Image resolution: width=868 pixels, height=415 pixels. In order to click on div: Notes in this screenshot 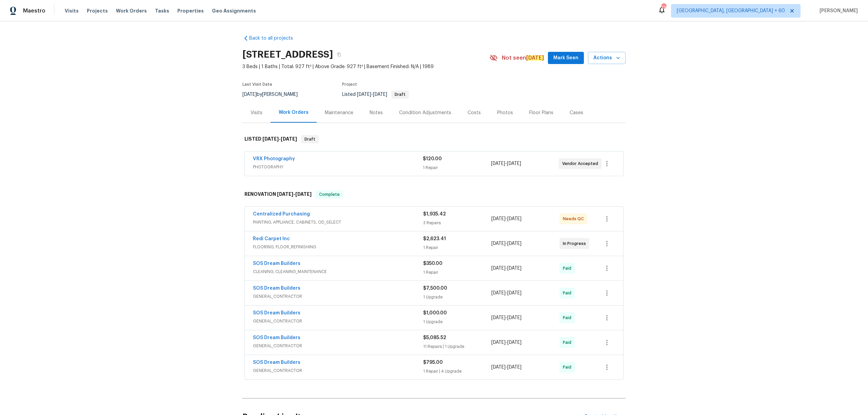, I will do `click(376, 113)`.